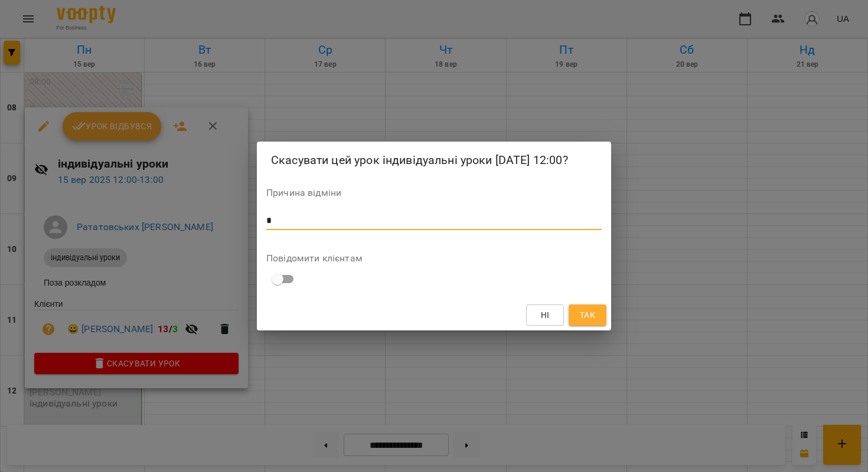 This screenshot has height=472, width=868. Describe the element at coordinates (545, 315) in the screenshot. I see `span: Ні` at that location.